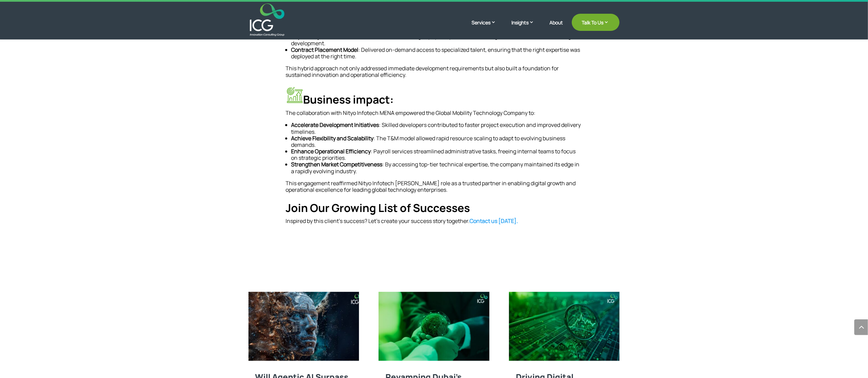 The height and width of the screenshot is (378, 868). Describe the element at coordinates (267, 19) in the screenshot. I see `img: ICG` at that location.